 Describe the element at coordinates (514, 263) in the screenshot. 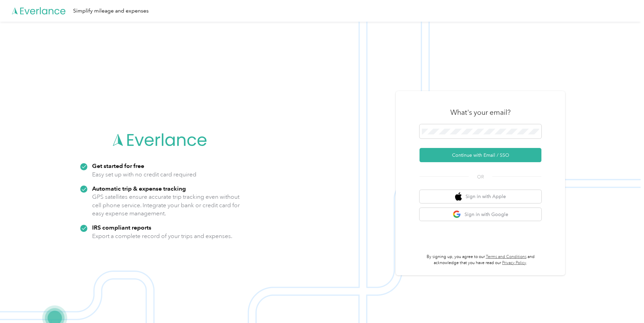

I see `a: Privacy Policy` at that location.